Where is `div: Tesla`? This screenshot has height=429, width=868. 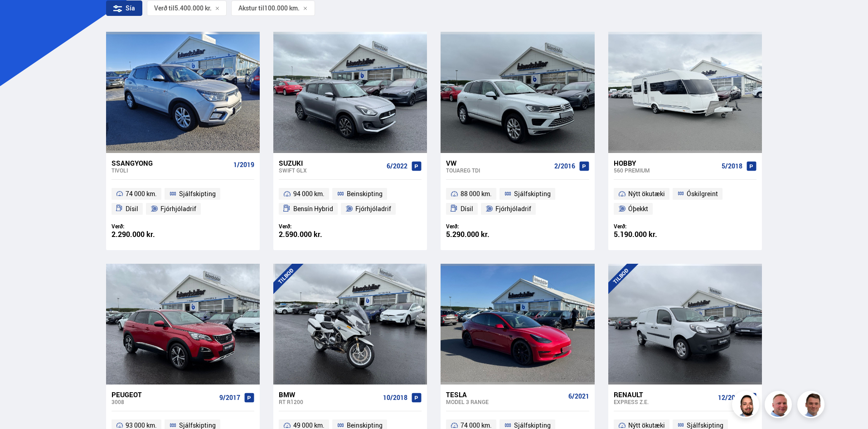
div: Tesla is located at coordinates (505, 394).